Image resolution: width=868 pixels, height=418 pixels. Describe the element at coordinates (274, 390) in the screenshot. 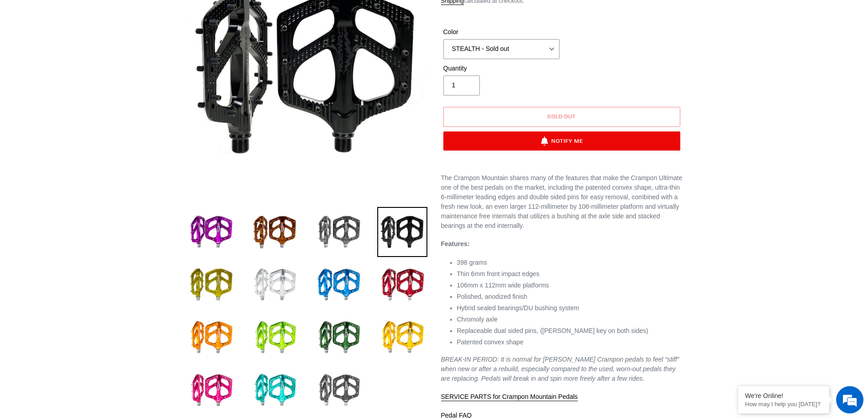

I see `img: Load image into Gallery viewer, turquoise` at that location.